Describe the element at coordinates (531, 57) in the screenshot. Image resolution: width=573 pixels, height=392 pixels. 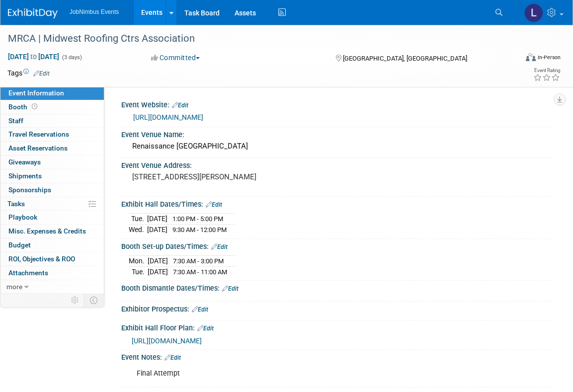
I see `img: Format-Inperson.png` at that location.